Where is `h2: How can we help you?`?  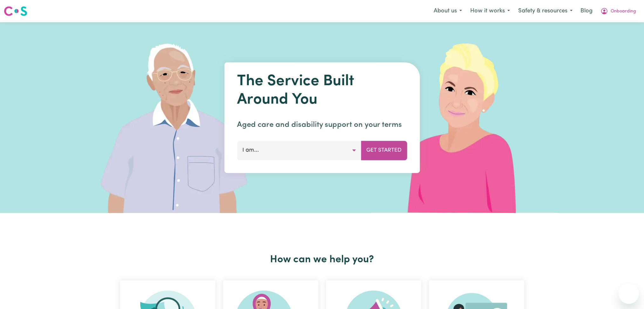
h2: How can we help you? is located at coordinates (322, 260).